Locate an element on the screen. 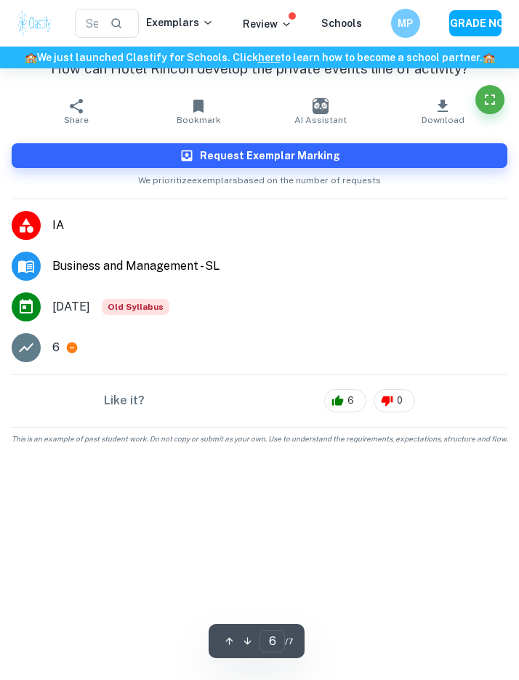  span: IA is located at coordinates (280, 225).